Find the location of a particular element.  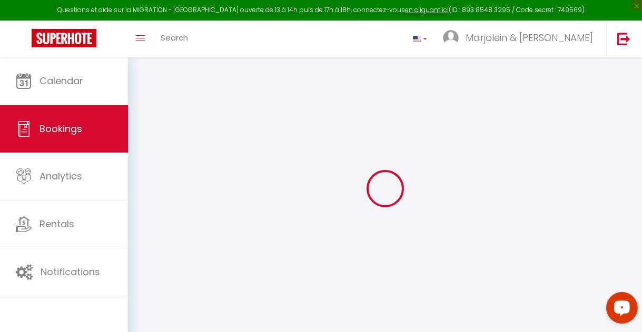

span: Notifications is located at coordinates (70, 272).